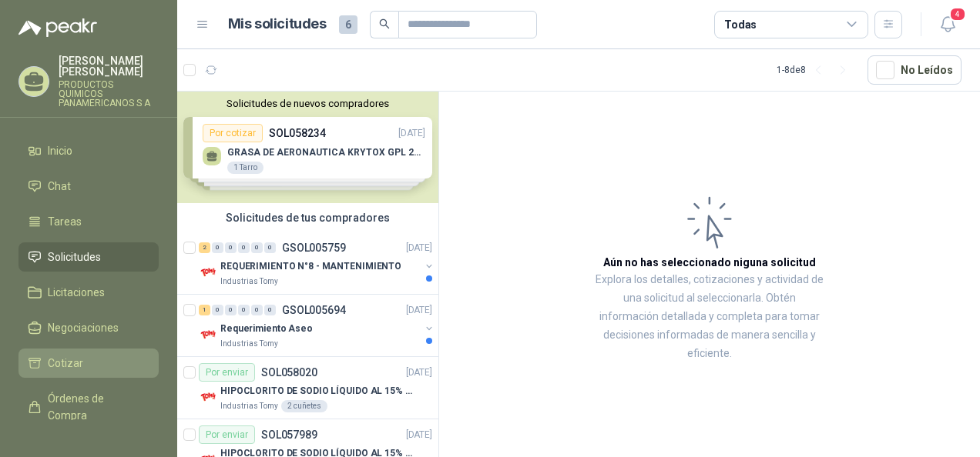 Image resolution: width=980 pixels, height=457 pixels. I want to click on a: Solicitudes, so click(88, 257).